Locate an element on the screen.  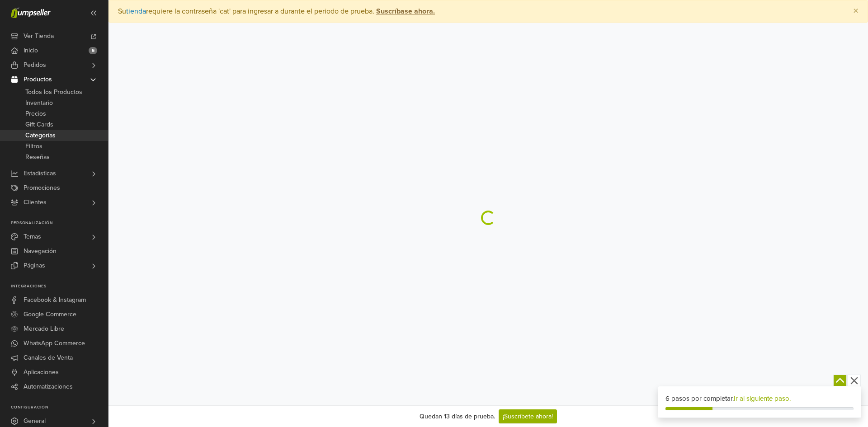
span: Categorías is located at coordinates (40, 136).